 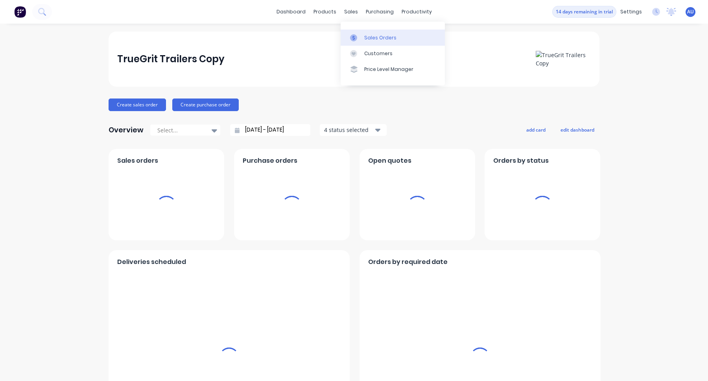 What do you see at coordinates (564, 59) in the screenshot?
I see `img: TrueGrit Trailers Copy` at bounding box center [564, 59].